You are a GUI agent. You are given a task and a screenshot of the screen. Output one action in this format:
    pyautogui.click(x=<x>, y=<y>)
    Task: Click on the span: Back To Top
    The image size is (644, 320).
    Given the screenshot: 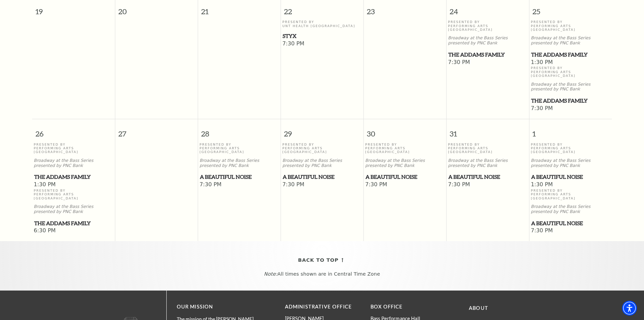 What is the action you would take?
    pyautogui.click(x=319, y=260)
    